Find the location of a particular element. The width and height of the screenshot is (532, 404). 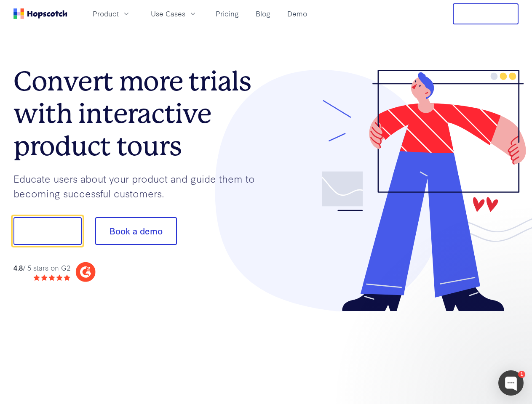

button: Use Cases is located at coordinates (174, 14).